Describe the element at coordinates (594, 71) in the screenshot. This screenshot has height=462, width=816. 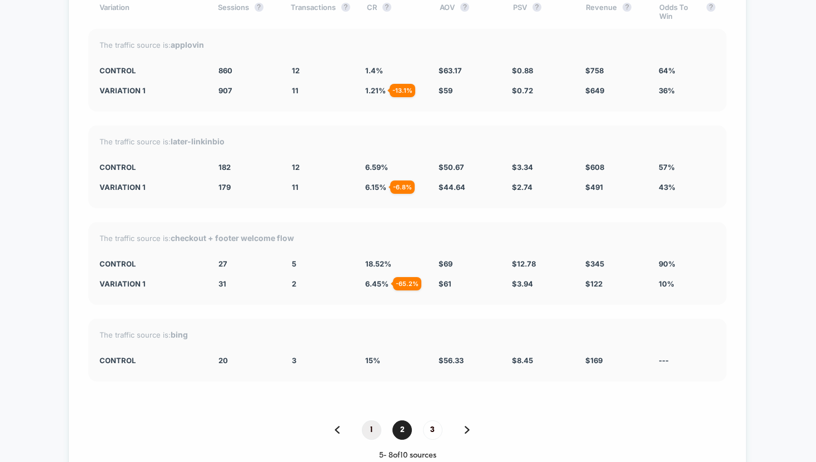
I see `span: $ 758` at that location.